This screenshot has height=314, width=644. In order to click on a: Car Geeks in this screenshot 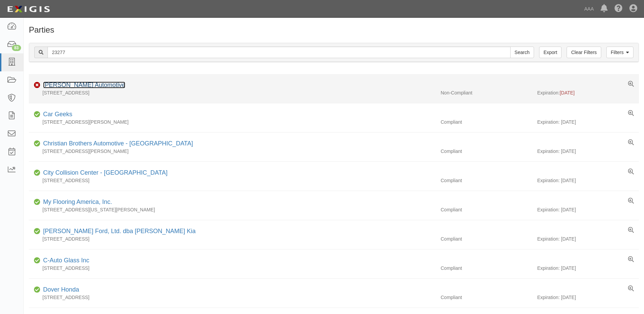, I will do `click(58, 114)`.